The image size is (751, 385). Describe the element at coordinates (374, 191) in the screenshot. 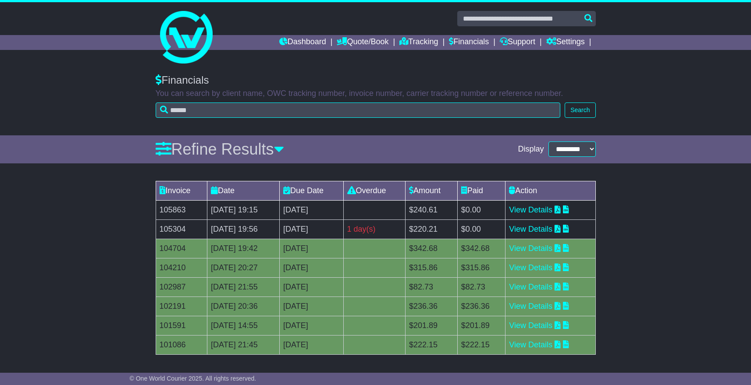

I see `td: Overdue` at that location.